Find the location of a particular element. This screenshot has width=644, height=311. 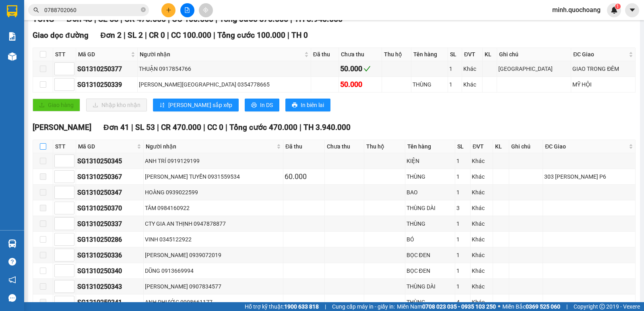

strong: 0708 023 035 - 0935 103 250 is located at coordinates (459, 306).